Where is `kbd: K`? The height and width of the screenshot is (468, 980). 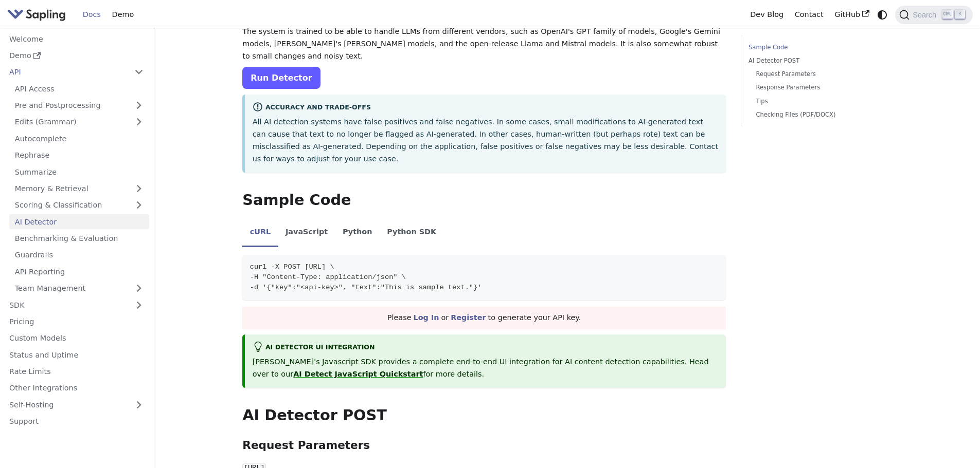 kbd: K is located at coordinates (960, 14).